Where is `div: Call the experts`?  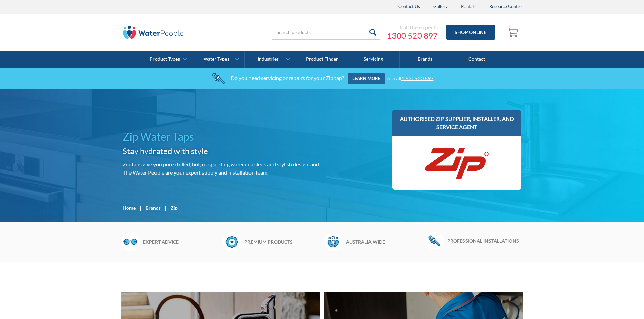 div: Call the experts is located at coordinates (412, 28).